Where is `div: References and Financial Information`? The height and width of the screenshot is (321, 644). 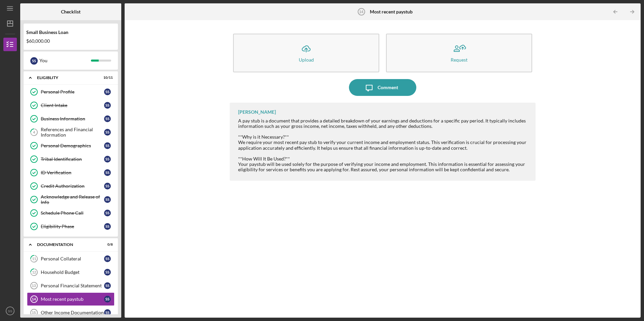
div: References and Financial Information is located at coordinates (72, 132).